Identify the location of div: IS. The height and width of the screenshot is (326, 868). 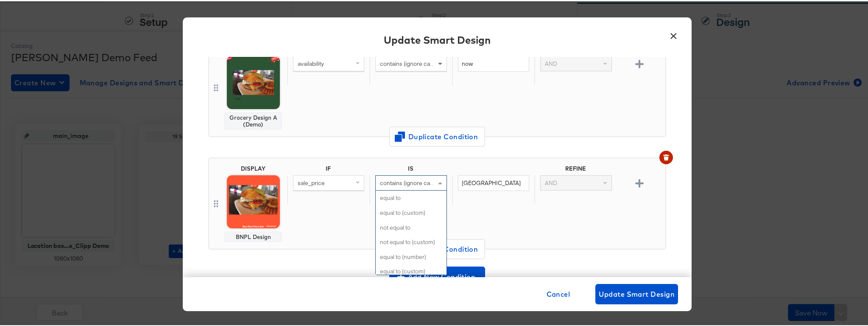
(411, 169).